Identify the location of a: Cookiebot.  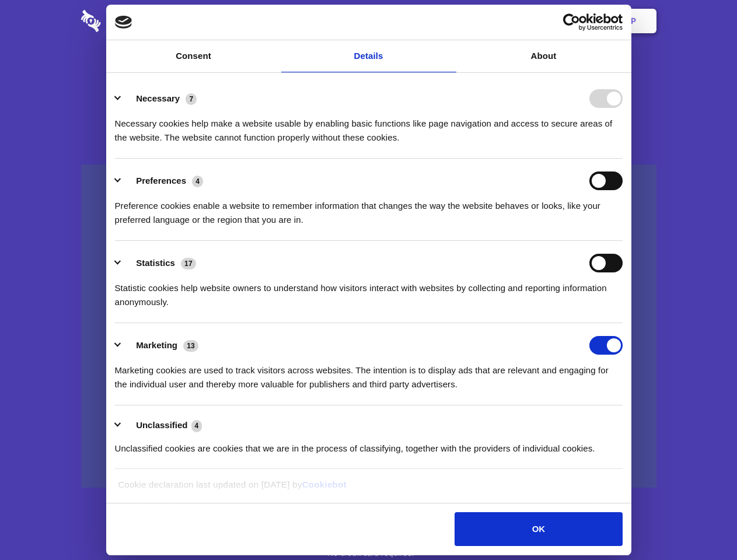
(324, 484).